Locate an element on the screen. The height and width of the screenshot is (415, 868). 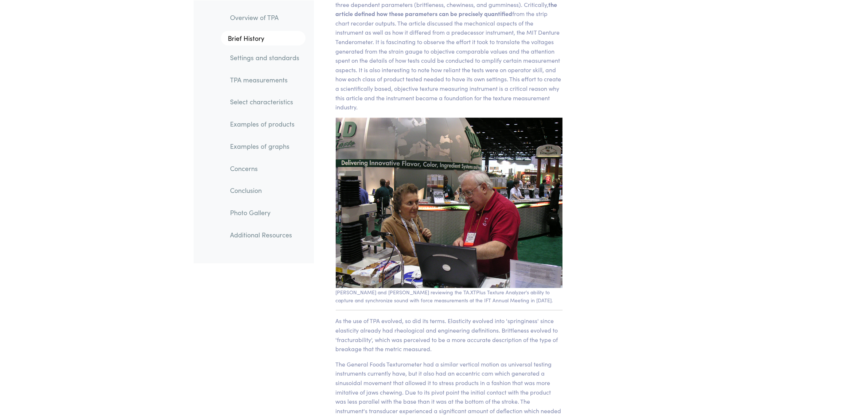
a: Settings and standards is located at coordinates (265, 57).